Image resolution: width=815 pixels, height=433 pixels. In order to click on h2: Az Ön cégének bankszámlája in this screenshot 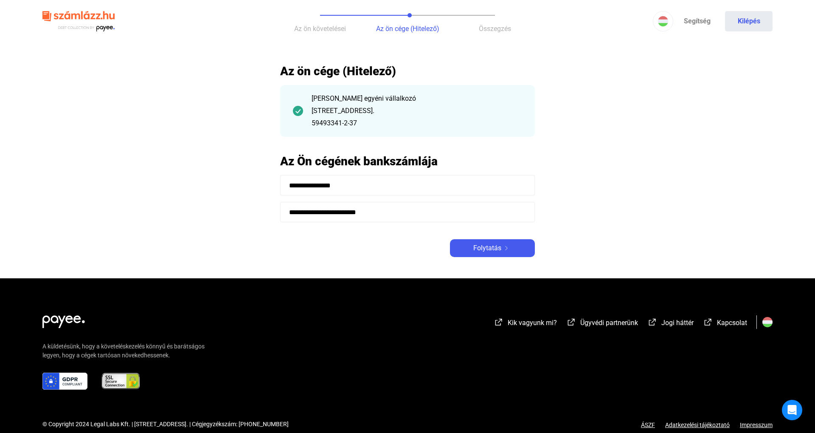, I will do `click(407, 161)`.